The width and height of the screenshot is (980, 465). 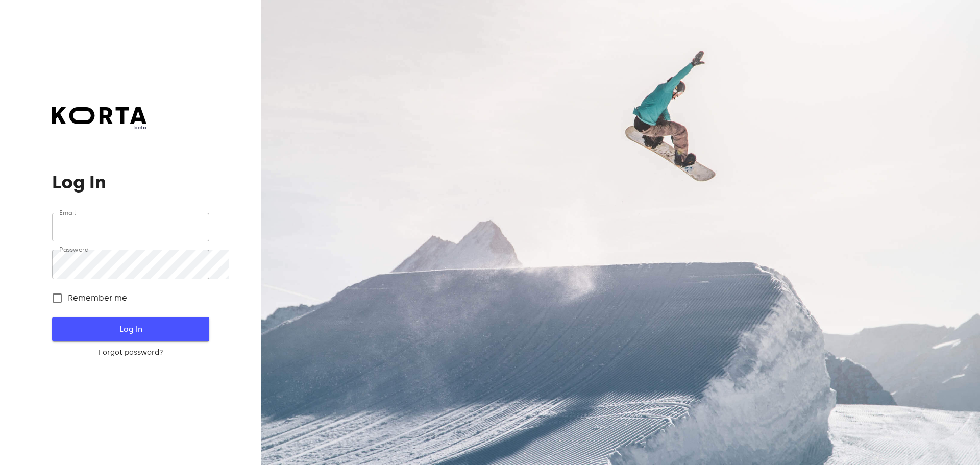 What do you see at coordinates (99, 128) in the screenshot?
I see `span: beta` at bounding box center [99, 128].